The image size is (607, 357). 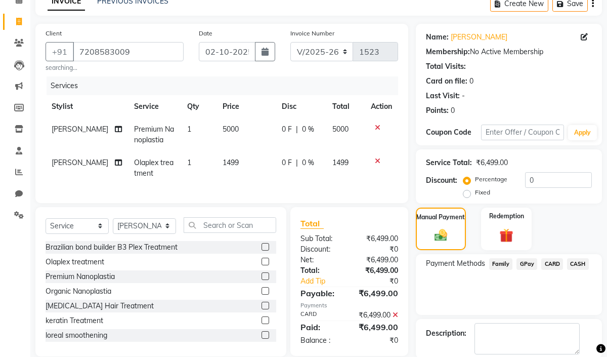 I want to click on div: Organic Nanoplastia, so click(x=78, y=291).